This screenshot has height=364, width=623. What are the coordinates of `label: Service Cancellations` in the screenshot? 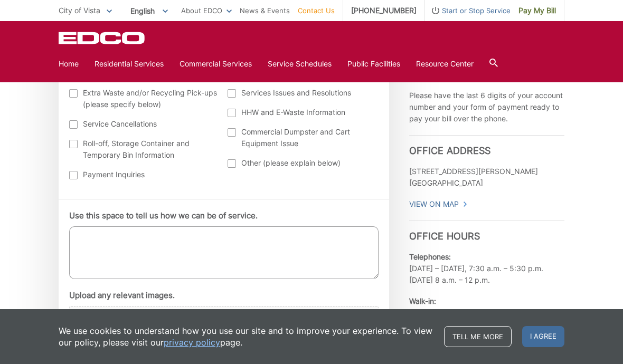 It's located at (143, 124).